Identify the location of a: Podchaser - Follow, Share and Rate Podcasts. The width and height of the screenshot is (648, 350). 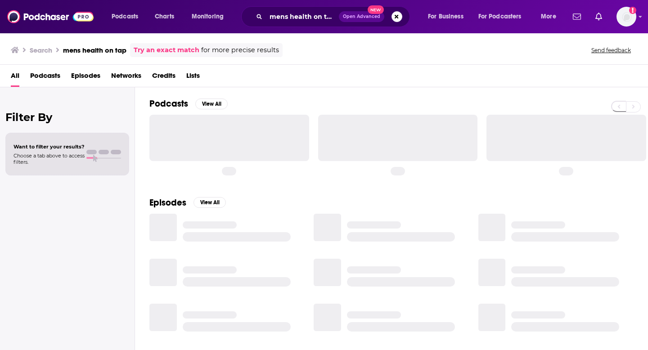
(50, 17).